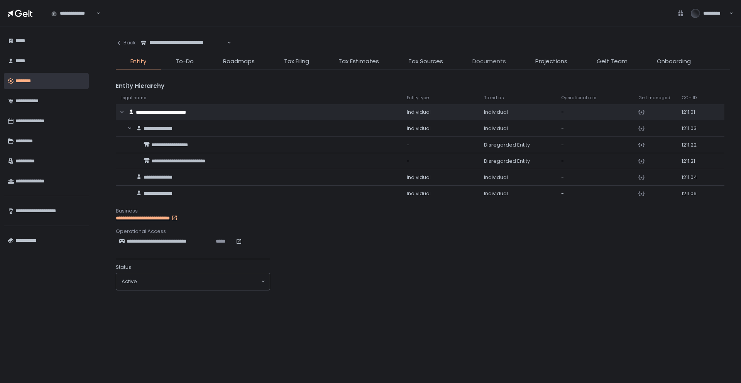 The image size is (741, 383). Describe the element at coordinates (129, 282) in the screenshot. I see `span: active` at that location.